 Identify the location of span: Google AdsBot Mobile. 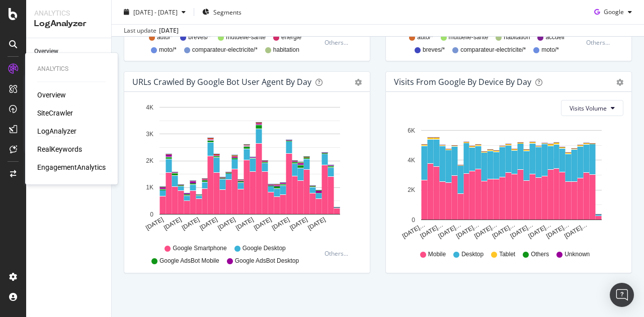
(189, 261).